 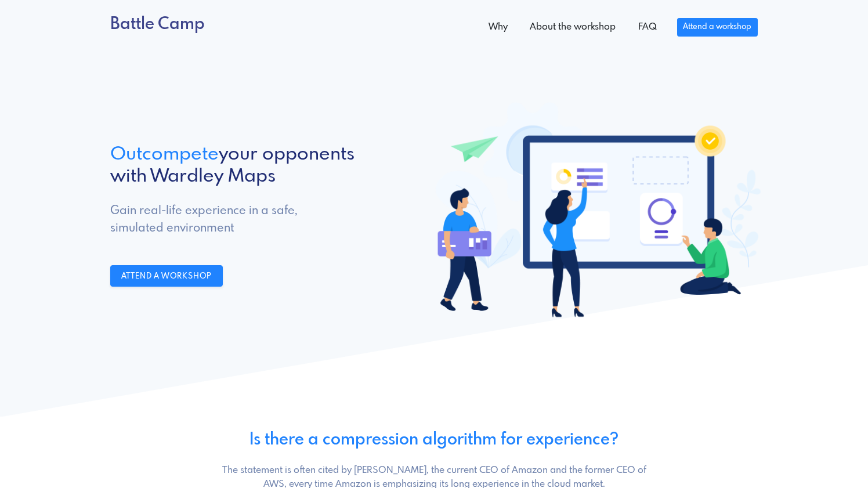 What do you see at coordinates (165, 154) in the screenshot?
I see `span: Outcompete` at bounding box center [165, 154].